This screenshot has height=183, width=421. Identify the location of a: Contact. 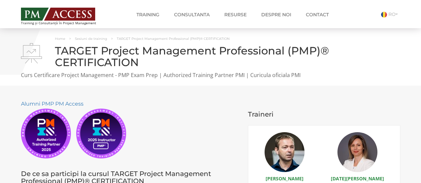
(317, 15).